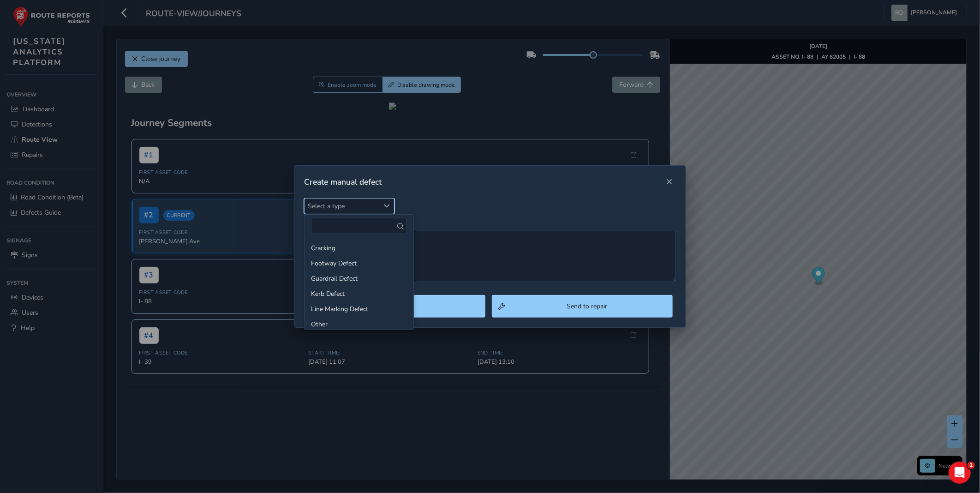 This screenshot has width=980, height=493. I want to click on li: Cracking, so click(359, 247).